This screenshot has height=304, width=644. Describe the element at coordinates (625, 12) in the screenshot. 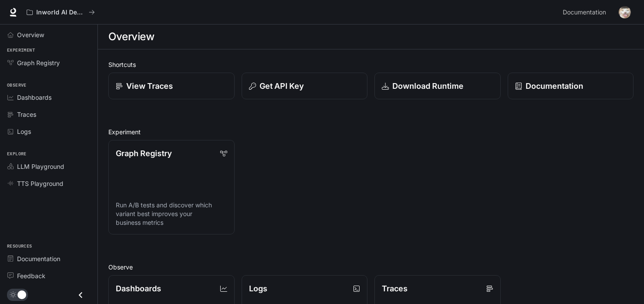

I see `img: User avatar` at that location.